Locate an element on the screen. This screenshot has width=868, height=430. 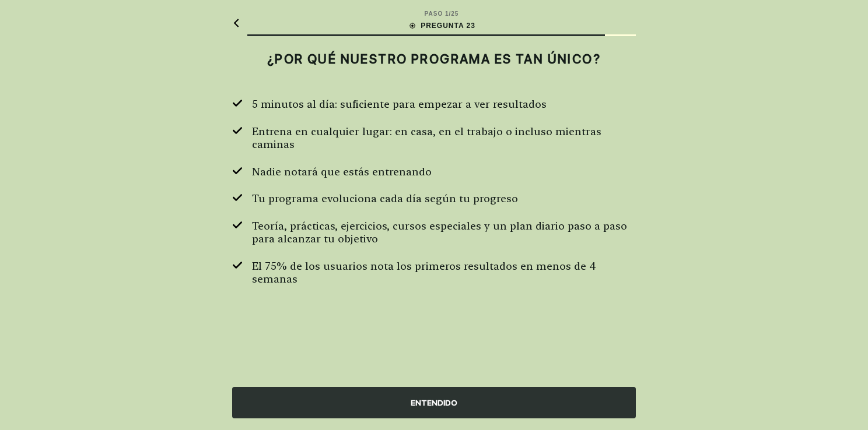
div: PASO 1/25 is located at coordinates (442, 14).